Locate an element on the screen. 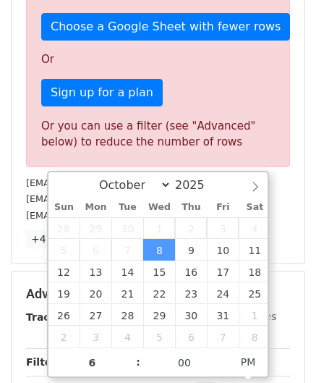 Image resolution: width=316 pixels, height=383 pixels. span: October 3, 2025 is located at coordinates (223, 228).